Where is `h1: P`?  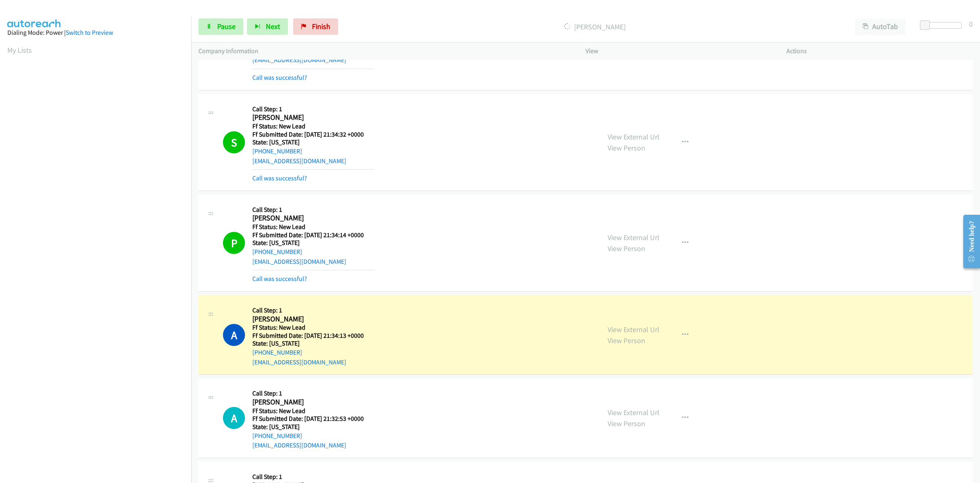 h1: P is located at coordinates (234, 243).